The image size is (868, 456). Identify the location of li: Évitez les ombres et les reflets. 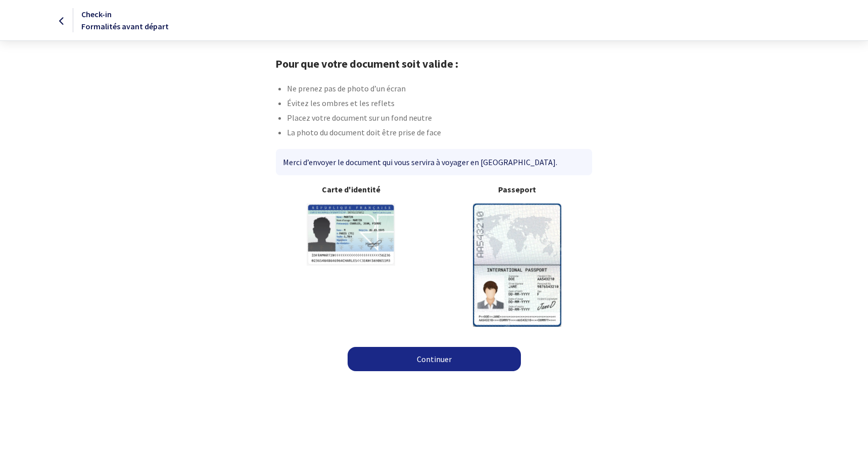
(439, 104).